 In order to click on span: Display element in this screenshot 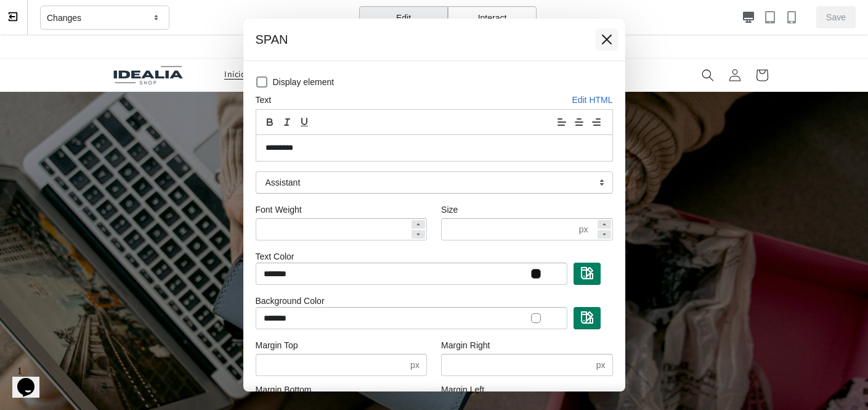, I will do `click(303, 82)`.